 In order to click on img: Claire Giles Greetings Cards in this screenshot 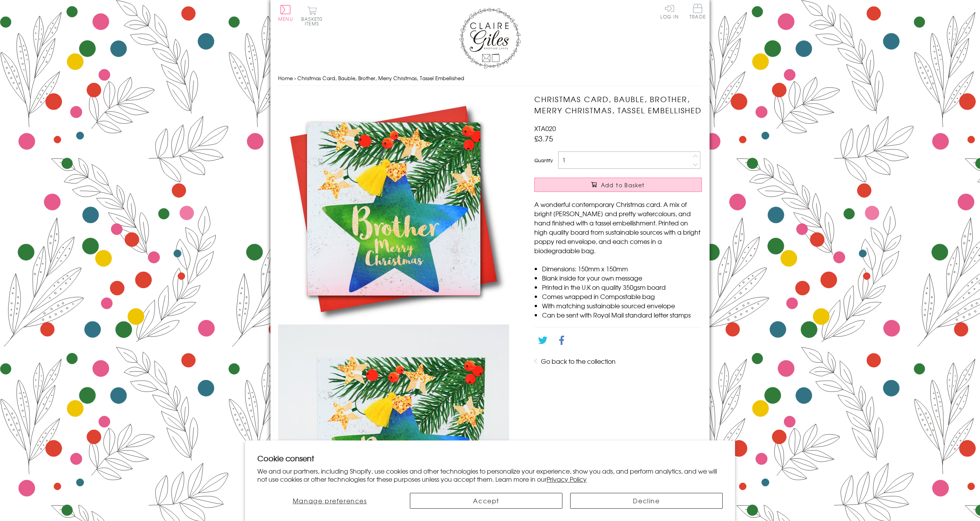, I will do `click(490, 38)`.